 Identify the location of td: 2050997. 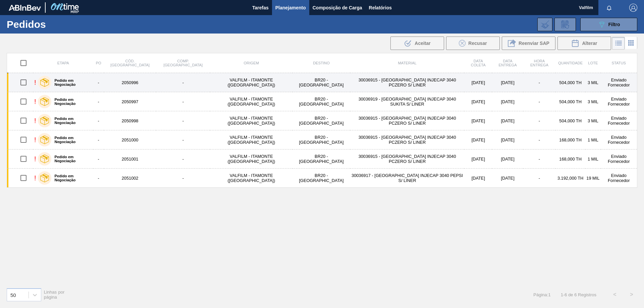
(130, 102).